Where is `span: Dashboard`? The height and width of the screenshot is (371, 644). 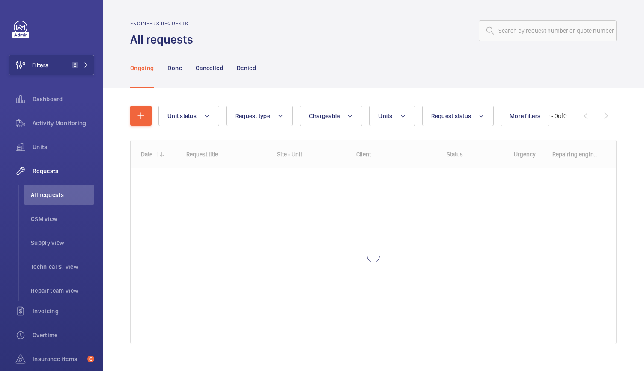 span: Dashboard is located at coordinates (63, 99).